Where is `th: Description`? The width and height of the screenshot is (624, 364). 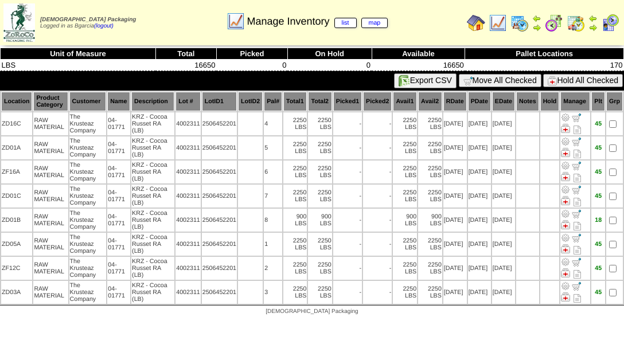 th: Description is located at coordinates (152, 101).